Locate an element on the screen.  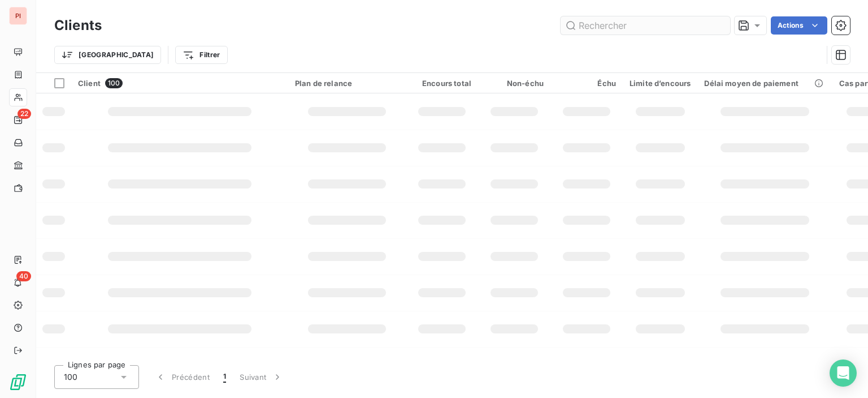
span: 22 is located at coordinates (24, 114).